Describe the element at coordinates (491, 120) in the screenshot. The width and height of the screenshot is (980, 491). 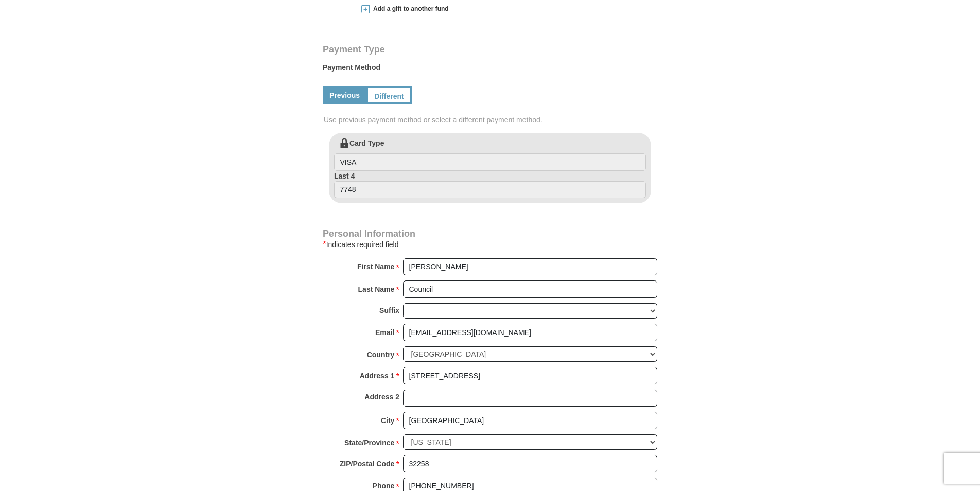
I see `span: Use previous payment method or select a different payment method.` at that location.